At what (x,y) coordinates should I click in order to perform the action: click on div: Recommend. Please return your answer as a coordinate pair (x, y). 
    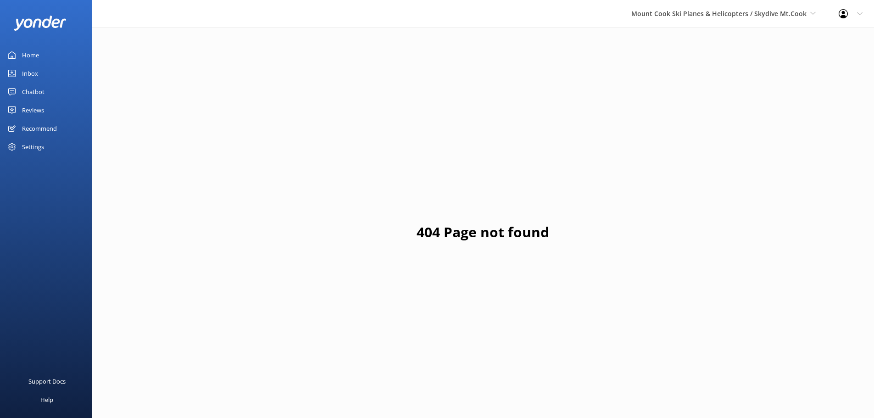
    Looking at the image, I should click on (39, 128).